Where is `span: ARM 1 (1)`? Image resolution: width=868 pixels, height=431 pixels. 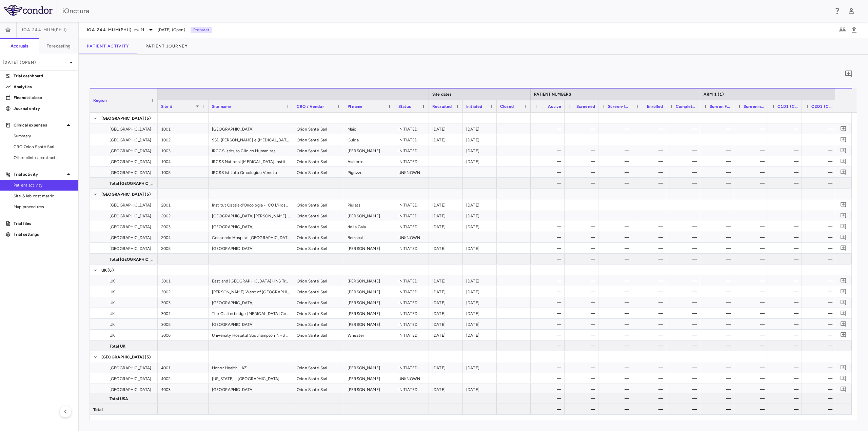 span: ARM 1 (1) is located at coordinates (714, 94).